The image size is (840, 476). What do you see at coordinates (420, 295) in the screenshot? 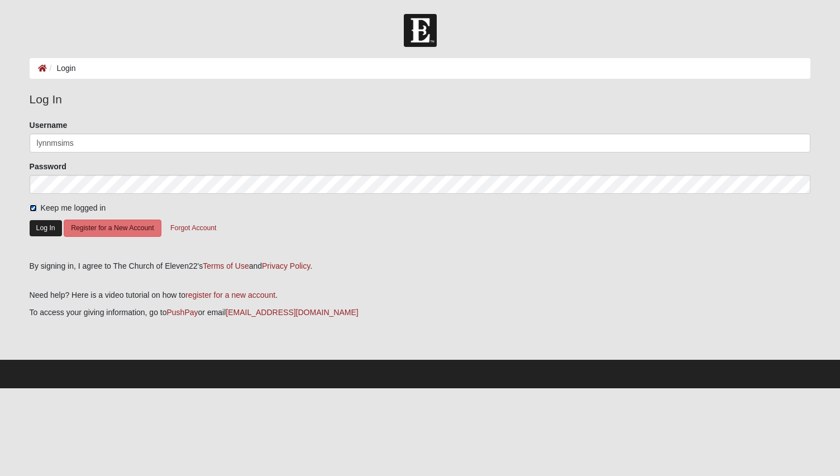
I see `p: Need help? Here is a video tutorial on how to .` at bounding box center [420, 295].